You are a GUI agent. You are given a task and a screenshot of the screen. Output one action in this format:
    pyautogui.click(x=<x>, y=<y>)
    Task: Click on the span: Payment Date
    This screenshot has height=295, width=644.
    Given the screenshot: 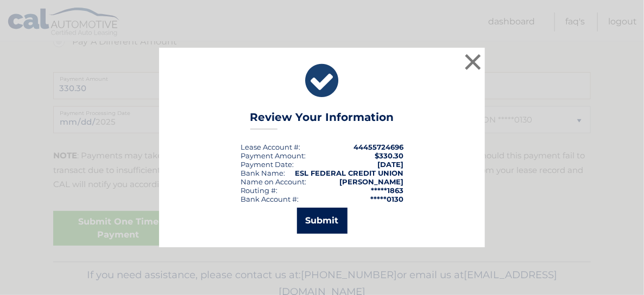 What is the action you would take?
    pyautogui.click(x=266, y=164)
    